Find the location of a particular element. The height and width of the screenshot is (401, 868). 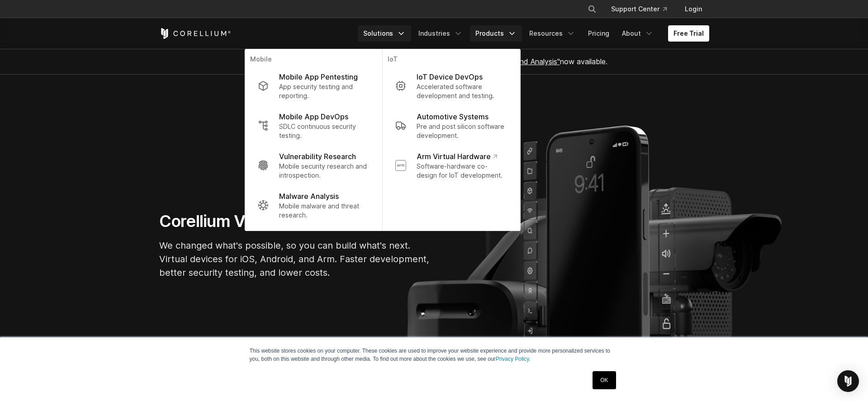

a: Free Trial is located at coordinates (689, 34).